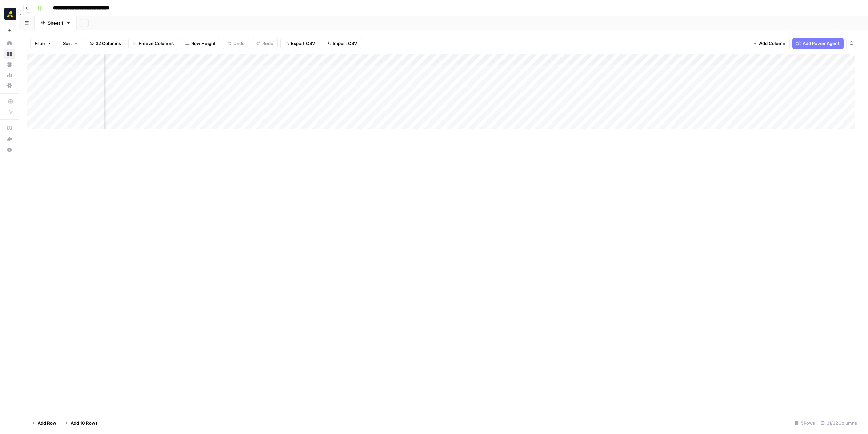  I want to click on span: Freeze Columns, so click(156, 43).